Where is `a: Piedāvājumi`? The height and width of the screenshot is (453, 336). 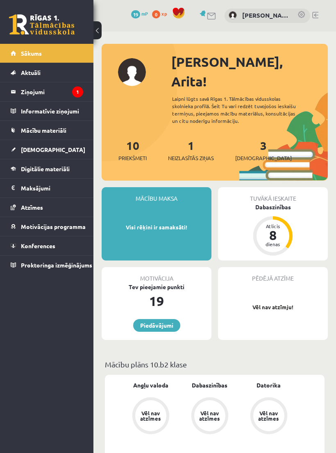
a: Piedāvājumi is located at coordinates (157, 326).